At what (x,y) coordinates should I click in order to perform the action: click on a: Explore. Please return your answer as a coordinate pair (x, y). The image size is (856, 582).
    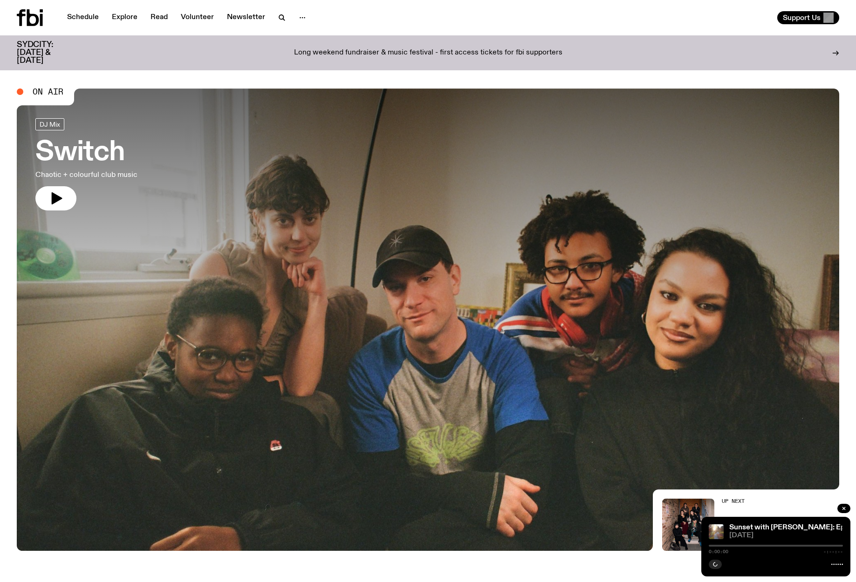
    Looking at the image, I should click on (124, 18).